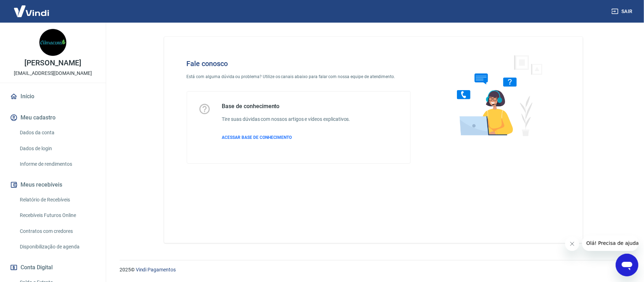 The width and height of the screenshot is (644, 282). Describe the element at coordinates (497, 95) in the screenshot. I see `img: Fale conosco` at that location.